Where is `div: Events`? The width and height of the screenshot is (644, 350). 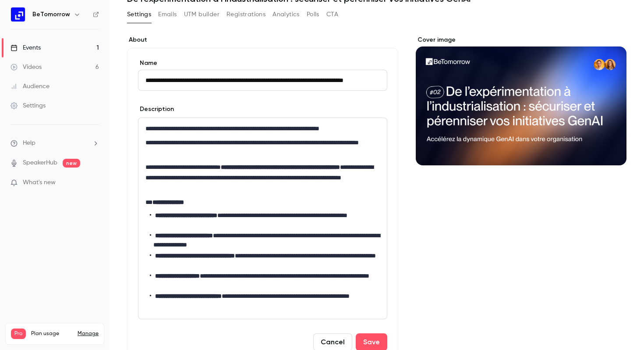 div: Events is located at coordinates (26, 48).